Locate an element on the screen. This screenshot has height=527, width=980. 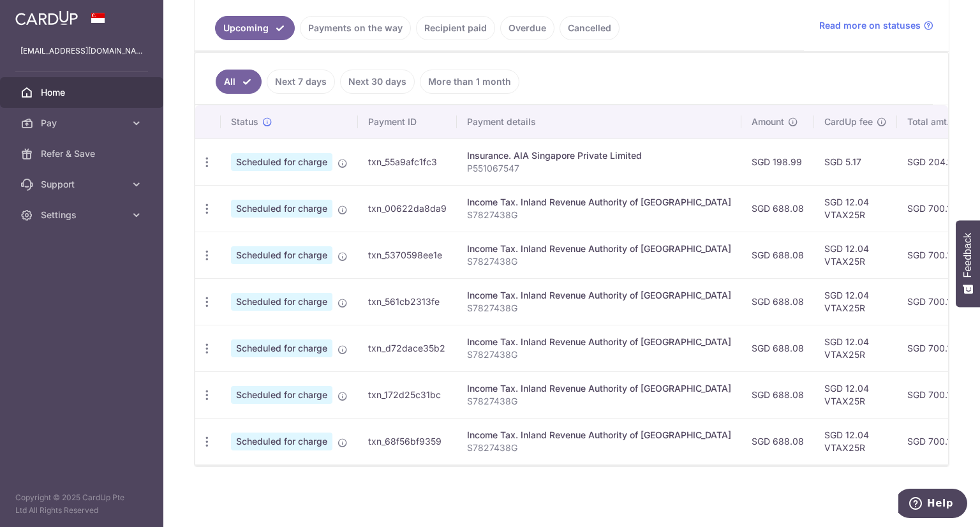
th: Payment ID is located at coordinates (407, 122).